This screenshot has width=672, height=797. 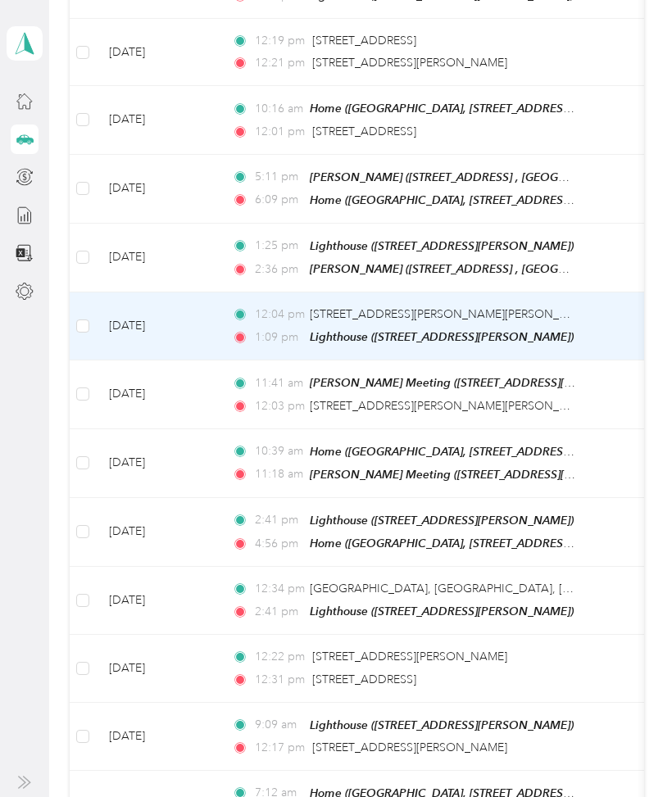 What do you see at coordinates (277, 109) in the screenshot?
I see `span: 10:16 am` at bounding box center [277, 109].